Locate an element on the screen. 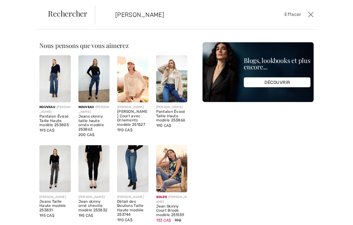 The width and height of the screenshot is (353, 225). div: Pantalon Évasé Taille Haute modèle 253866 is located at coordinates (172, 116).